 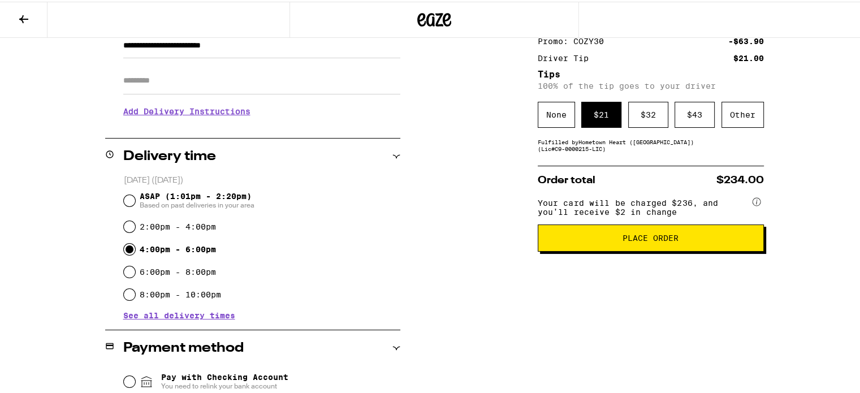 I want to click on span: Based on past deliveries in your area, so click(x=197, y=204).